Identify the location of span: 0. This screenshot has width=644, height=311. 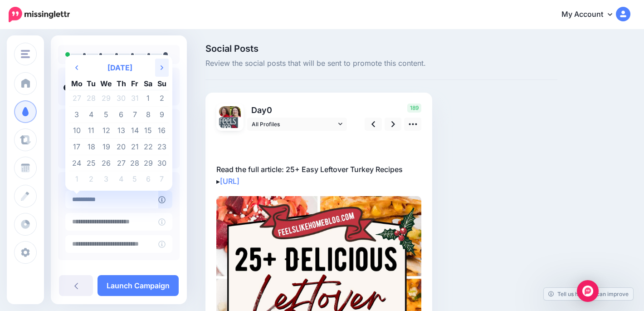
(269, 110).